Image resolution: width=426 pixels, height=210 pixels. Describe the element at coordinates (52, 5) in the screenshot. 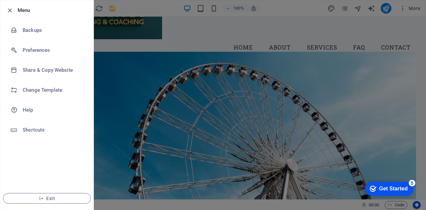

I see `div: 5` at that location.